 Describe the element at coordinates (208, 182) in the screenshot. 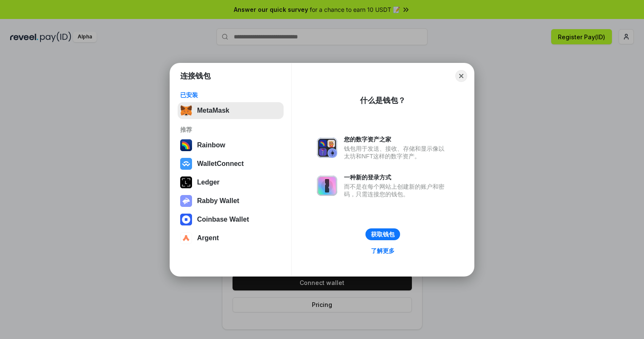

I see `div: Ledger` at that location.